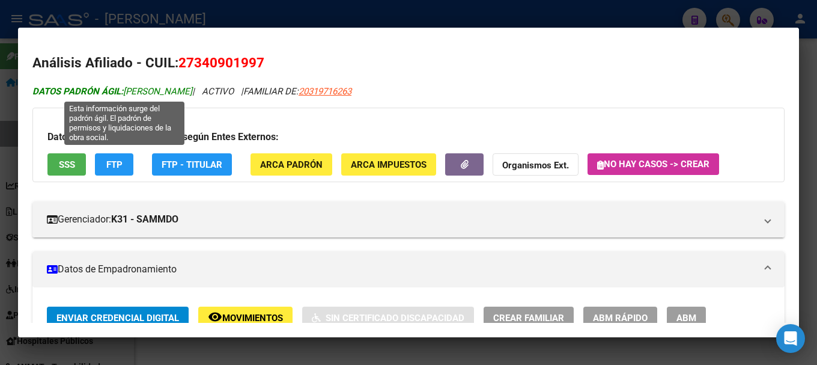 The image size is (817, 365). Describe the element at coordinates (325, 91) in the screenshot. I see `span: 20319716263` at that location.